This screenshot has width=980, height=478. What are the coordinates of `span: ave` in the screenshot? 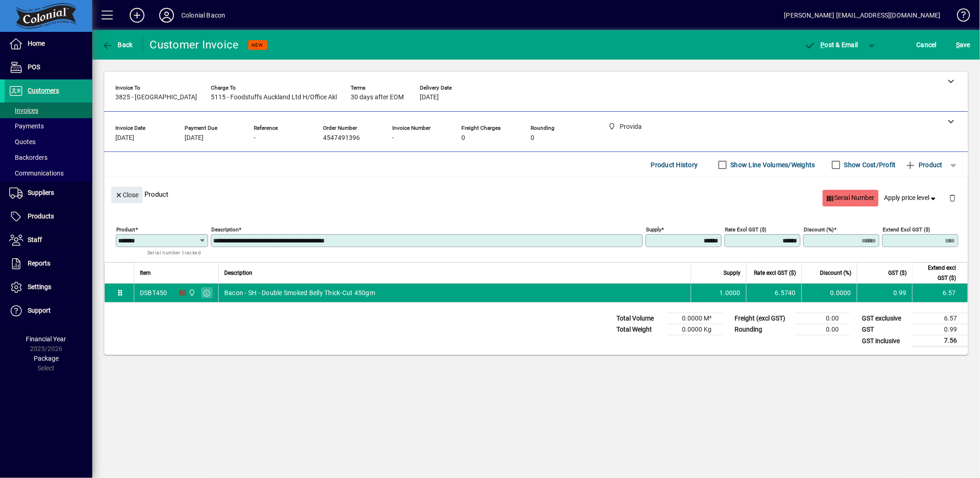 It's located at (963, 45).